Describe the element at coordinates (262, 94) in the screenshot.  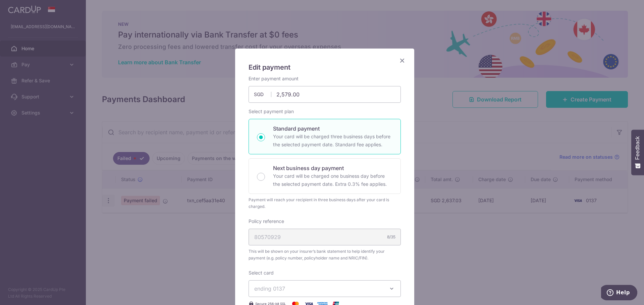
I see `span: SGD` at that location.